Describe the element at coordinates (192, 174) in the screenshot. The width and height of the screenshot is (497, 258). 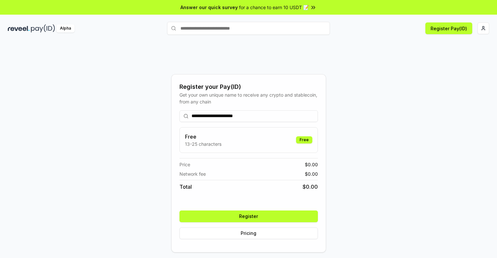
I see `span: Network fee` at that location.